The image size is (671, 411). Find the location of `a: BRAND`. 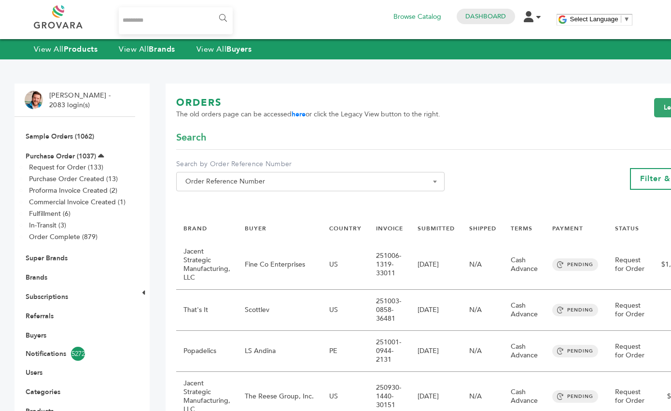

a: BRAND is located at coordinates (195, 228).